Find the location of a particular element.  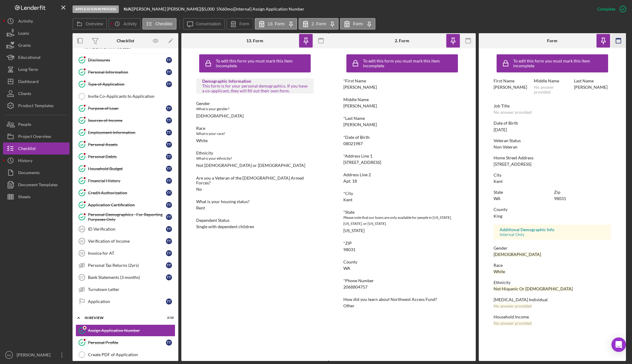

div: Bank Statements (3 months) is located at coordinates (127, 277).